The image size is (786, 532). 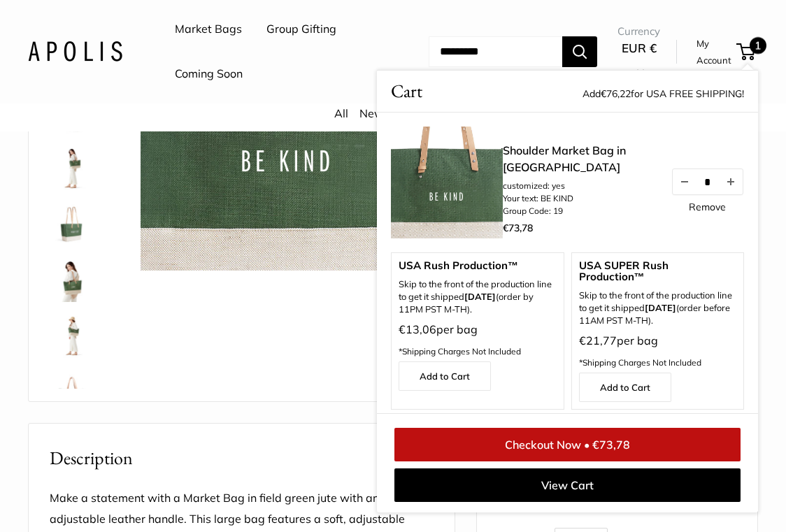 I want to click on button: Search, so click(x=579, y=51).